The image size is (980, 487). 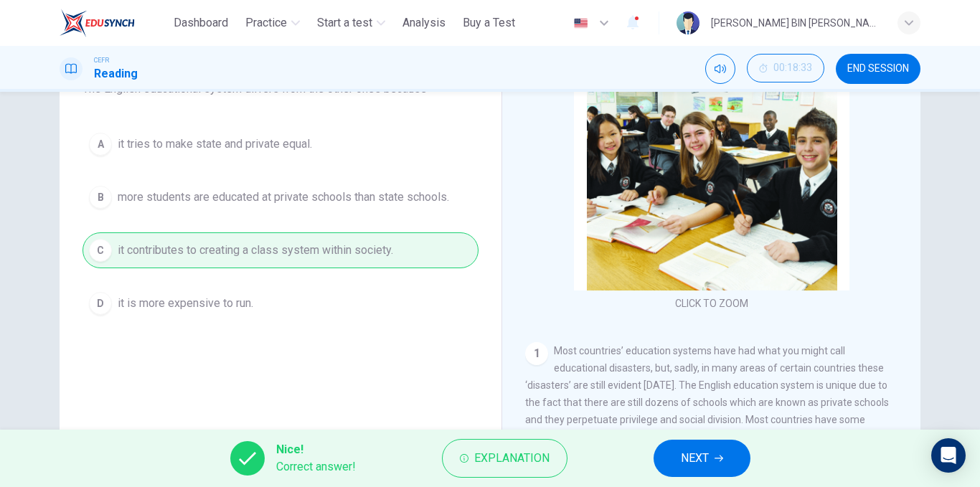 What do you see at coordinates (878, 69) in the screenshot?
I see `button: END SESSION` at bounding box center [878, 69].